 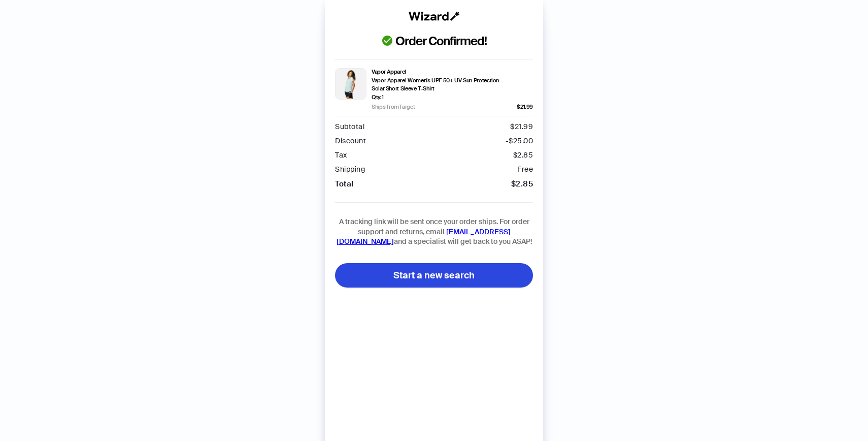 What do you see at coordinates (341, 156) in the screenshot?
I see `div: Tax` at bounding box center [341, 156].